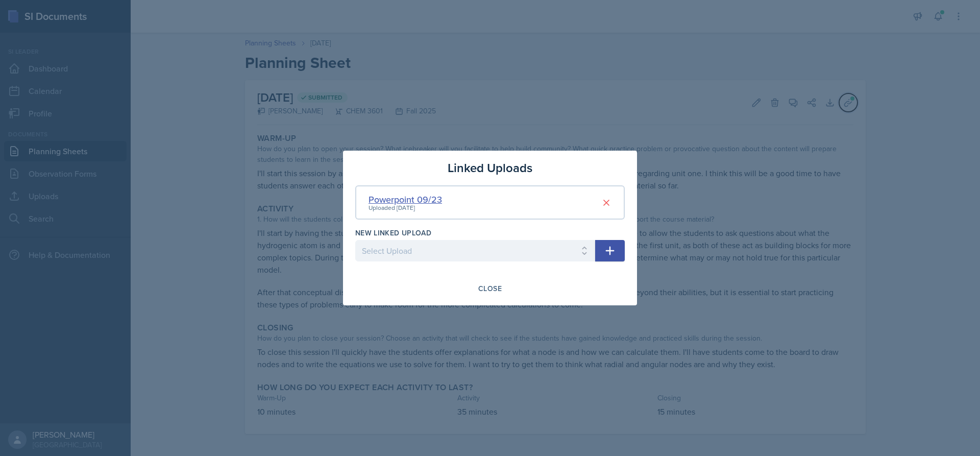 The width and height of the screenshot is (980, 456). I want to click on div: Powerpoint 09/23, so click(405, 199).